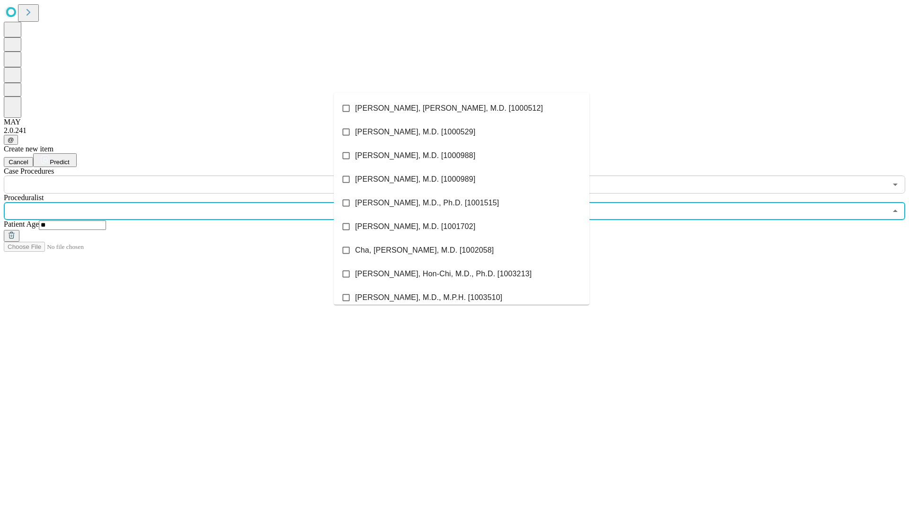 This screenshot has width=909, height=511. Describe the element at coordinates (55, 160) in the screenshot. I see `button: Predict` at that location.